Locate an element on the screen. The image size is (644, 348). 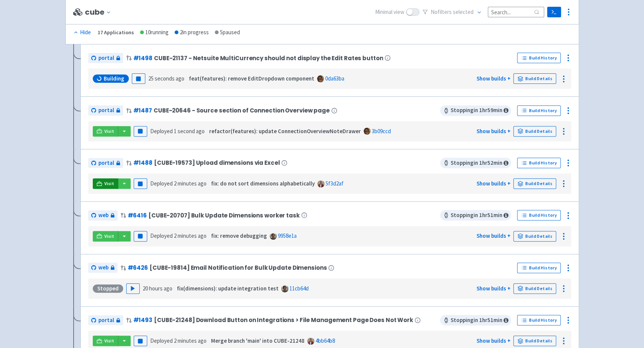
time: 25 seconds ago is located at coordinates (167, 78).